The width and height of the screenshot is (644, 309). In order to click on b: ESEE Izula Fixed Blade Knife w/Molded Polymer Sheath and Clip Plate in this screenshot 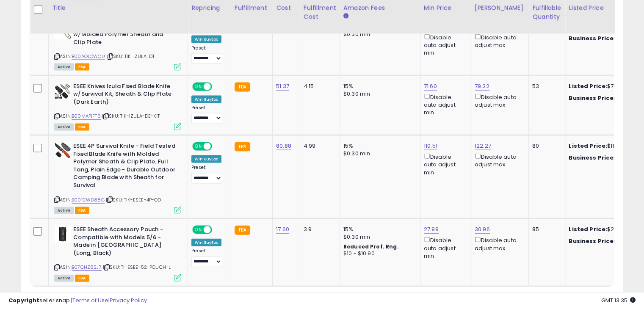, I will do `click(125, 35)`.